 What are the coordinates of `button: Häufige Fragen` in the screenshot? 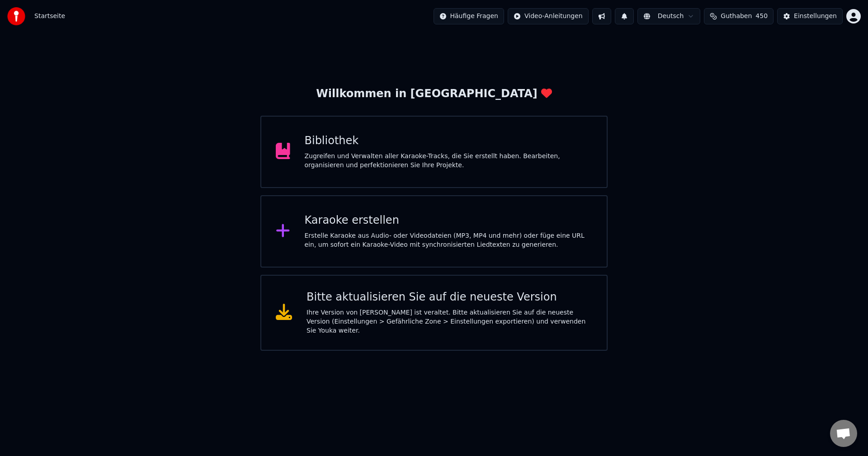 It's located at (468, 16).